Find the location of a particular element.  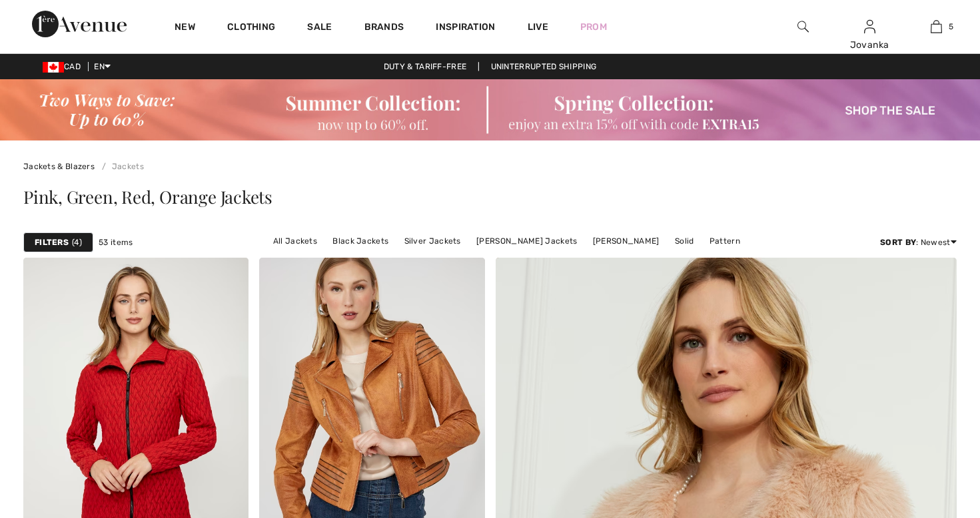

div: : Newest is located at coordinates (918, 242).